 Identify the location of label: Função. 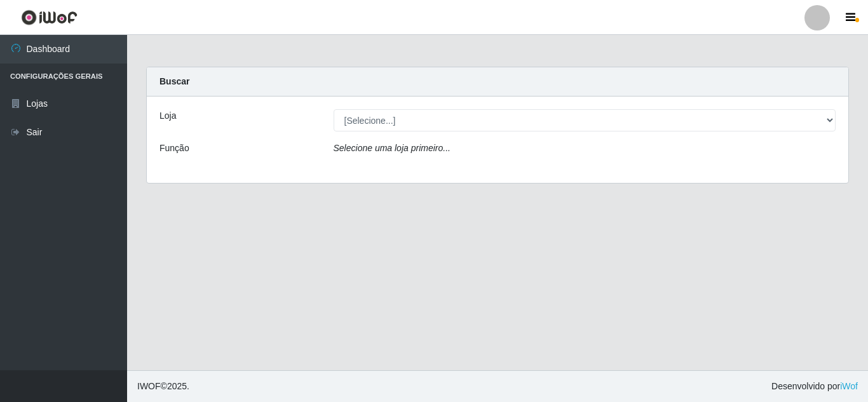
(174, 148).